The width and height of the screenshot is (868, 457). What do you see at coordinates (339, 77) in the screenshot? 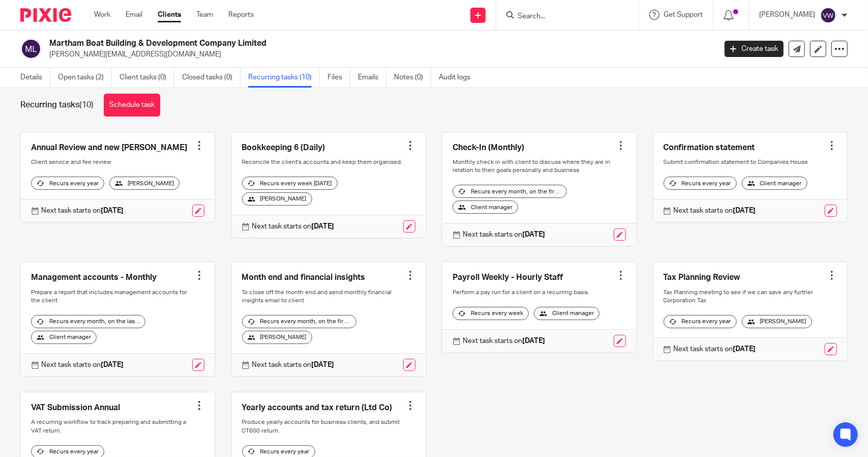
I see `a: Files` at bounding box center [339, 77].